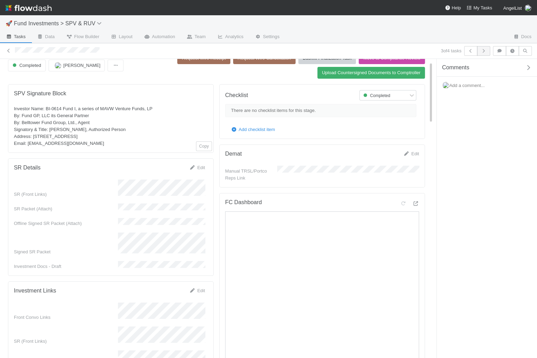 This screenshot has height=358, width=537. I want to click on a: Add checklist item, so click(252, 129).